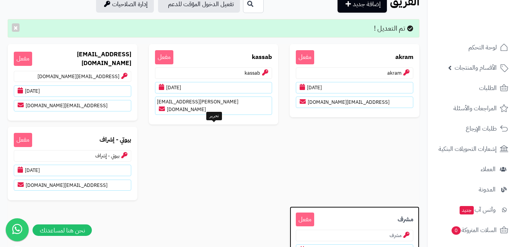 This screenshot has height=247, width=517. I want to click on span: لوحة التحكم, so click(482, 47).